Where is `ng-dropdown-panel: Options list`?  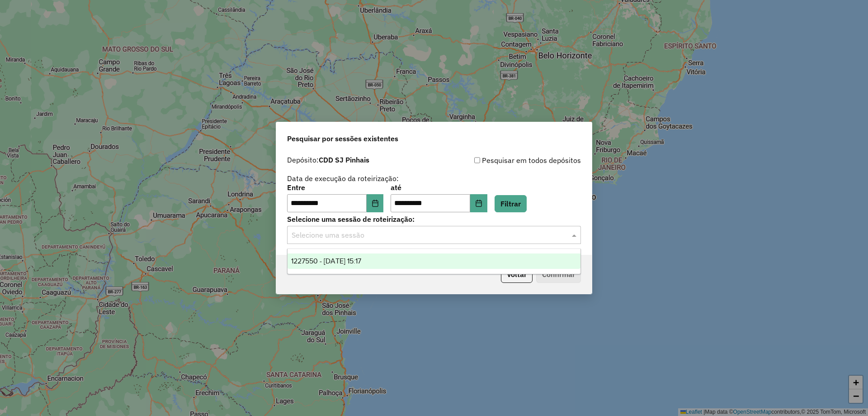 ng-dropdown-panel: Options list is located at coordinates (434, 261).